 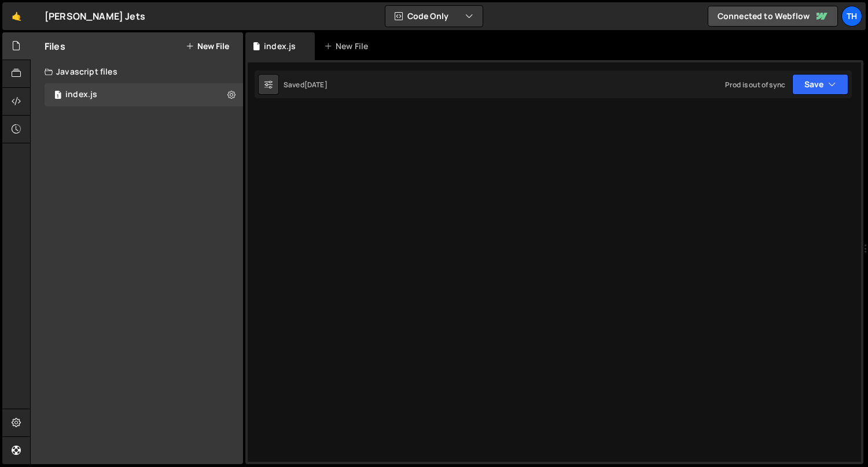 I want to click on button: New File, so click(x=207, y=46).